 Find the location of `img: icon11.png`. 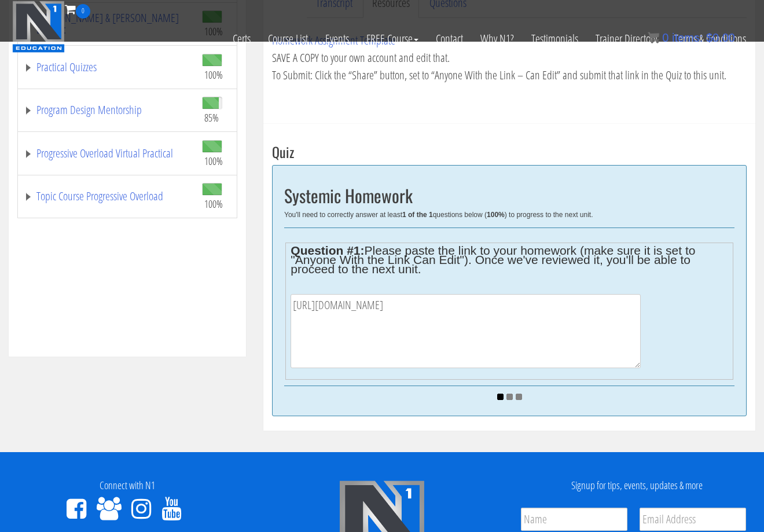

img: icon11.png is located at coordinates (653, 38).